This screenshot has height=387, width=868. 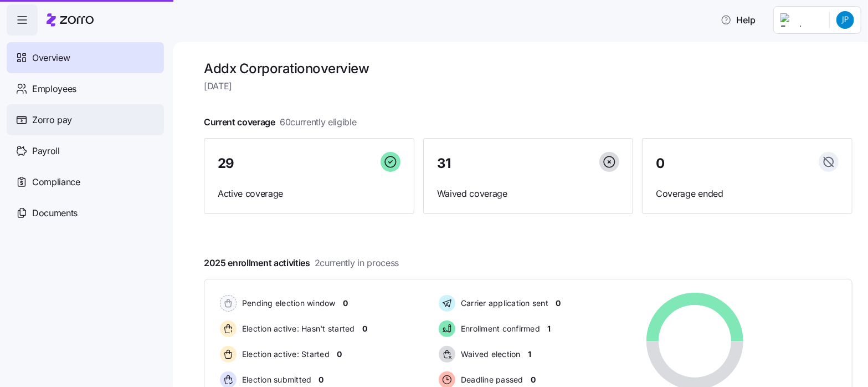 What do you see at coordinates (56, 182) in the screenshot?
I see `span: Compliance` at bounding box center [56, 182].